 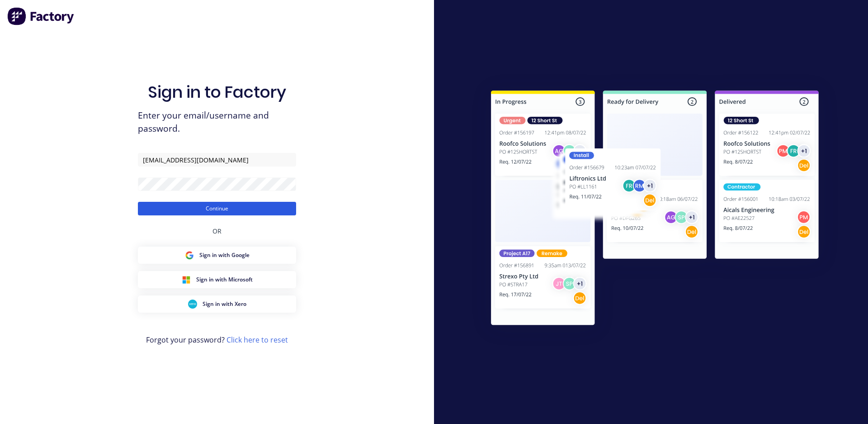 I want to click on a: Click here to reset, so click(x=257, y=340).